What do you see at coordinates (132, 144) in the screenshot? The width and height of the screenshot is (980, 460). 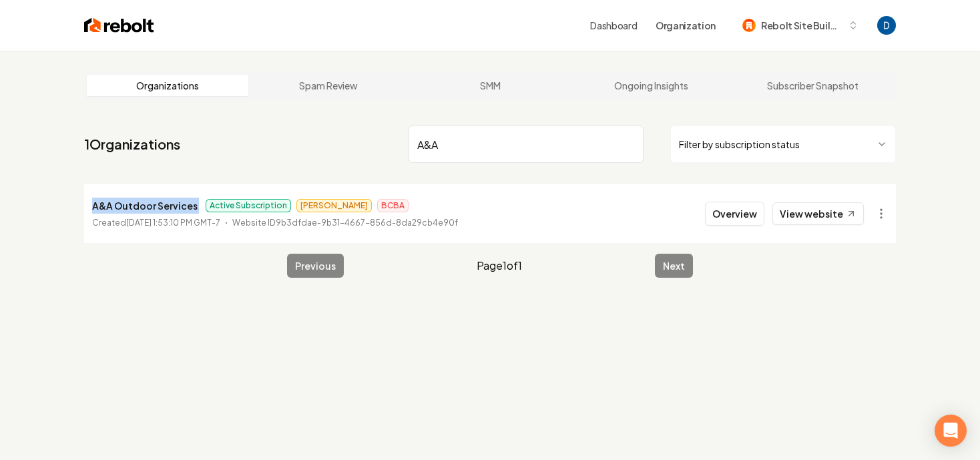 I see `a: 1Organizations` at bounding box center [132, 144].